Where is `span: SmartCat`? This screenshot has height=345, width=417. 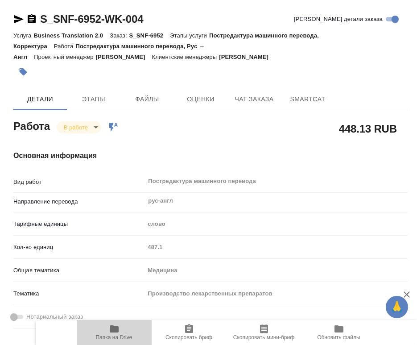
span: SmartCat is located at coordinates (308, 99).